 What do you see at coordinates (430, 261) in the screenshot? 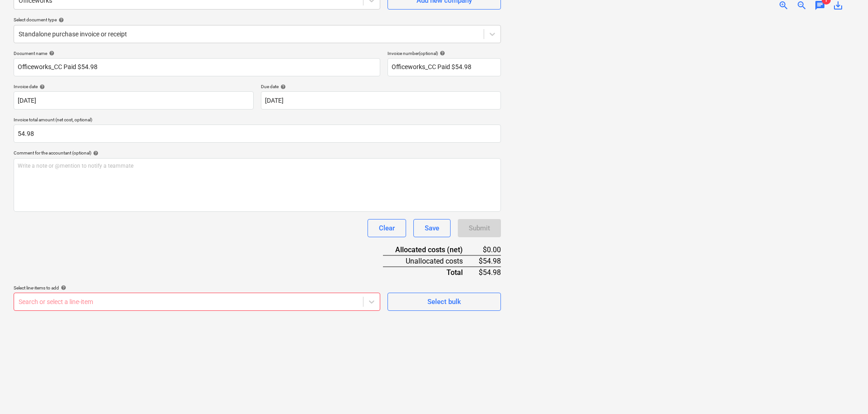
I see `div: Unallocated costs` at bounding box center [430, 261].